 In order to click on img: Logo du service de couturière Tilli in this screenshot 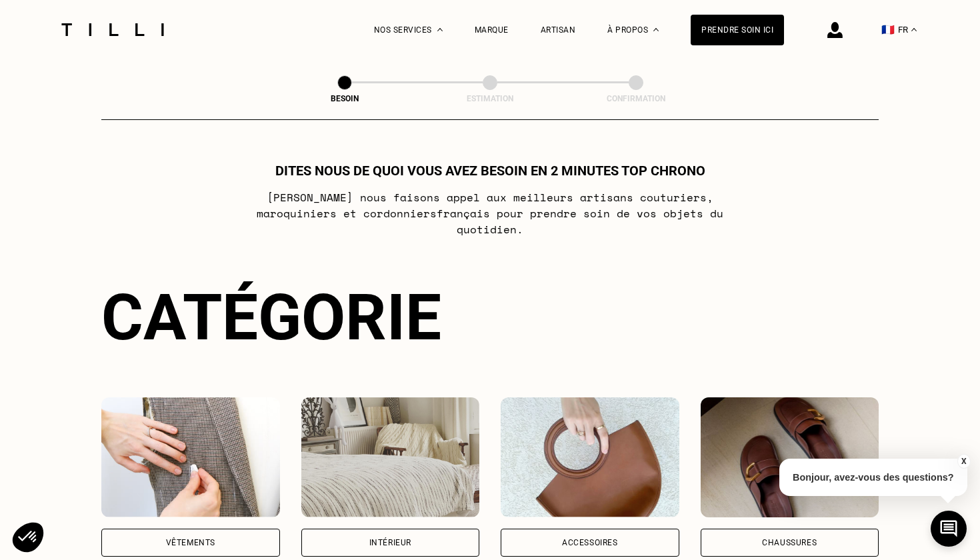, I will do `click(113, 30)`.